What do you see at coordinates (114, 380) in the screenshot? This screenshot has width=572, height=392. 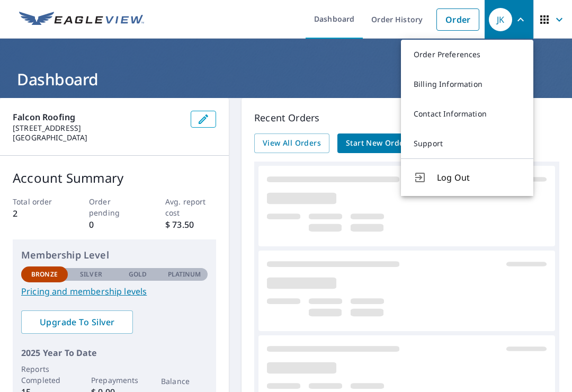 I see `p: Prepayments` at bounding box center [114, 380].